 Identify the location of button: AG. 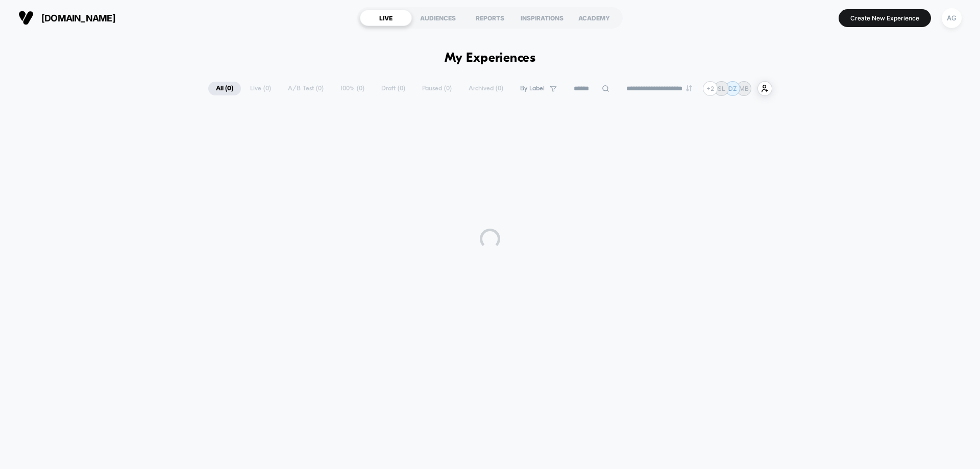
(951, 18).